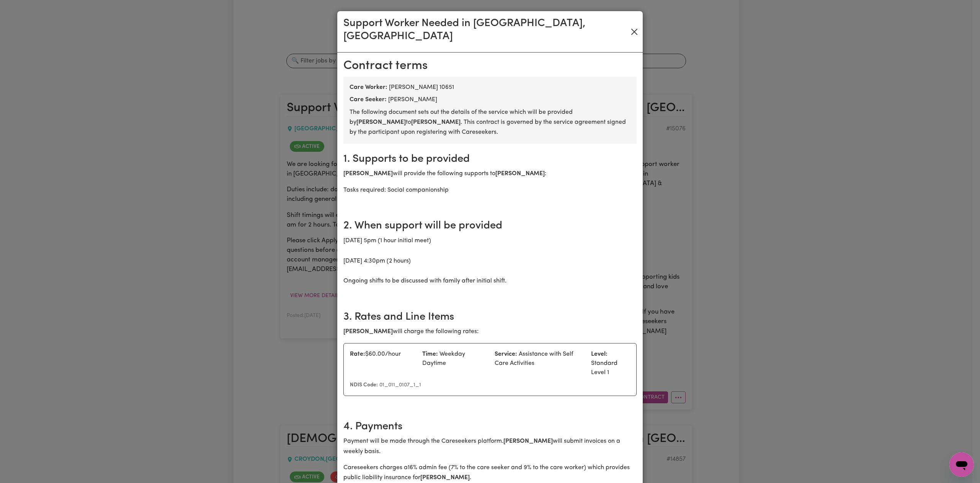 This screenshot has height=483, width=980. Describe the element at coordinates (430, 354) in the screenshot. I see `strong: Time:` at that location.